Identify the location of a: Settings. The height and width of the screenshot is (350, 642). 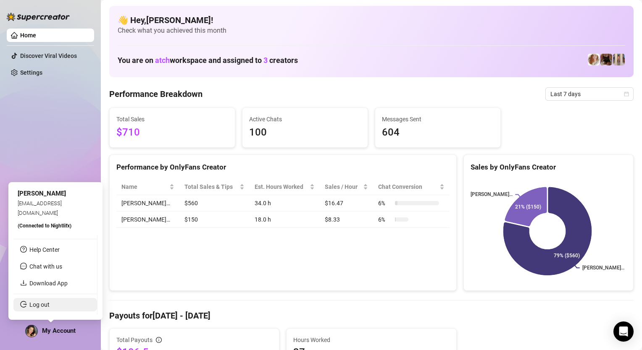
(31, 73).